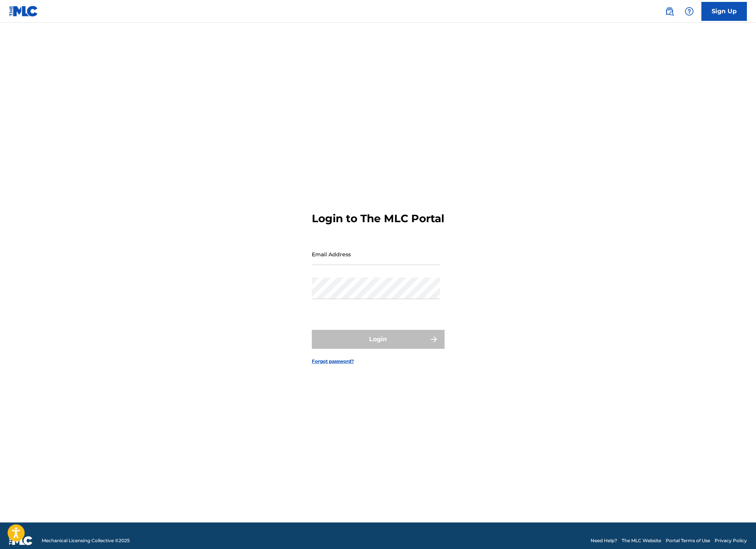 The height and width of the screenshot is (549, 756). What do you see at coordinates (21, 541) in the screenshot?
I see `img: logo` at bounding box center [21, 541].